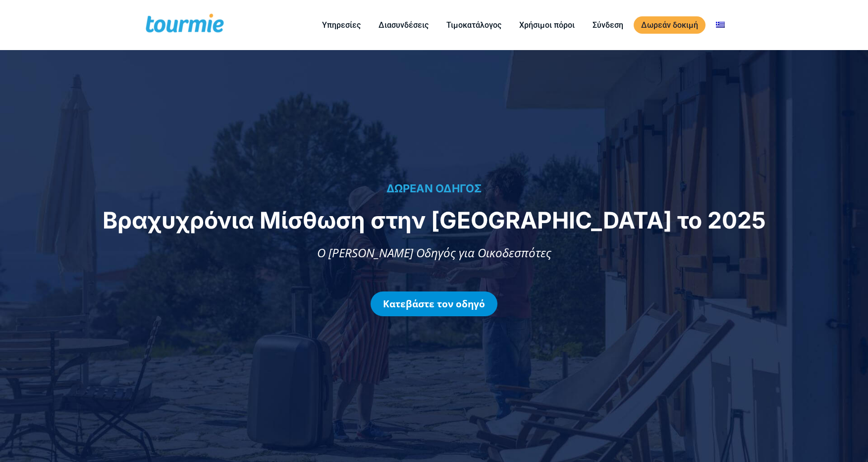 The image size is (868, 462). I want to click on a: Σύνδεση, so click(608, 25).